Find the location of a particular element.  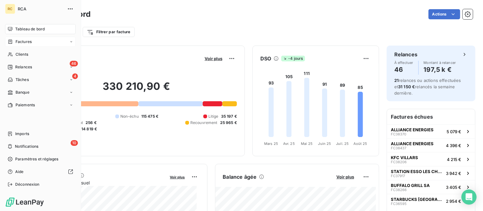

span: 10 is located at coordinates (74, 143).